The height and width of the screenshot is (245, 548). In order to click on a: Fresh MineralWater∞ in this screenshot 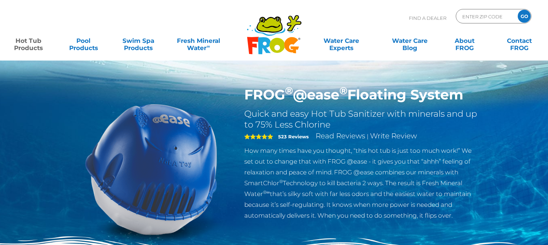, I will do `click(198, 41)`.